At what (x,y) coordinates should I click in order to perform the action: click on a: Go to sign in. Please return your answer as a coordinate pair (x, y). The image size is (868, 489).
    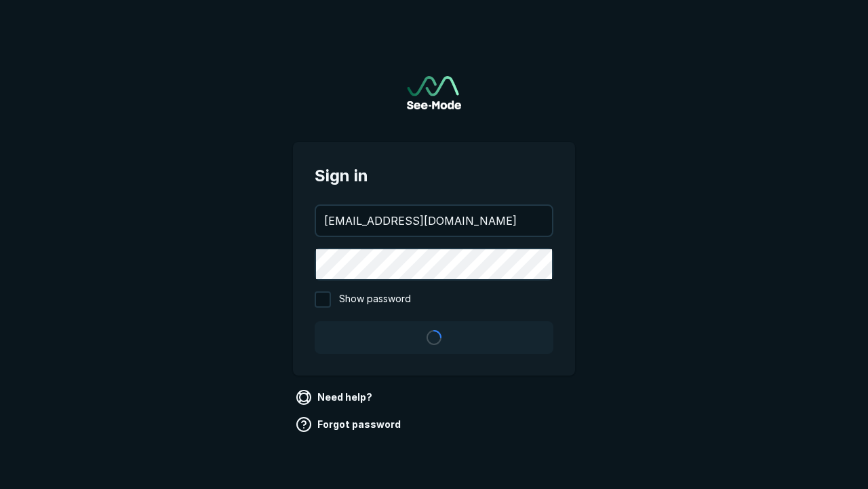
    Looking at the image, I should click on (434, 92).